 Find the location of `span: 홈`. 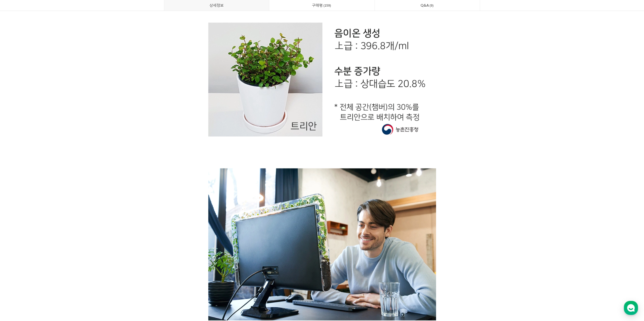

span: 홈 is located at coordinates (18, 170).